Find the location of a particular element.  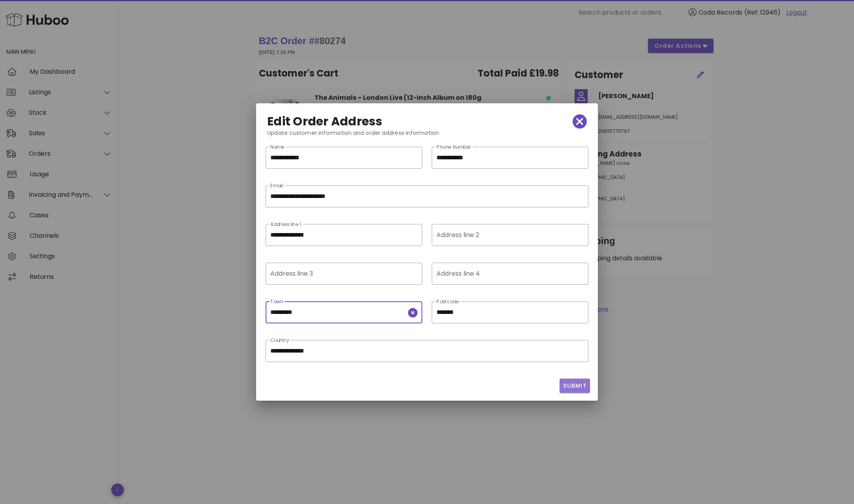

label: Town is located at coordinates (276, 301).